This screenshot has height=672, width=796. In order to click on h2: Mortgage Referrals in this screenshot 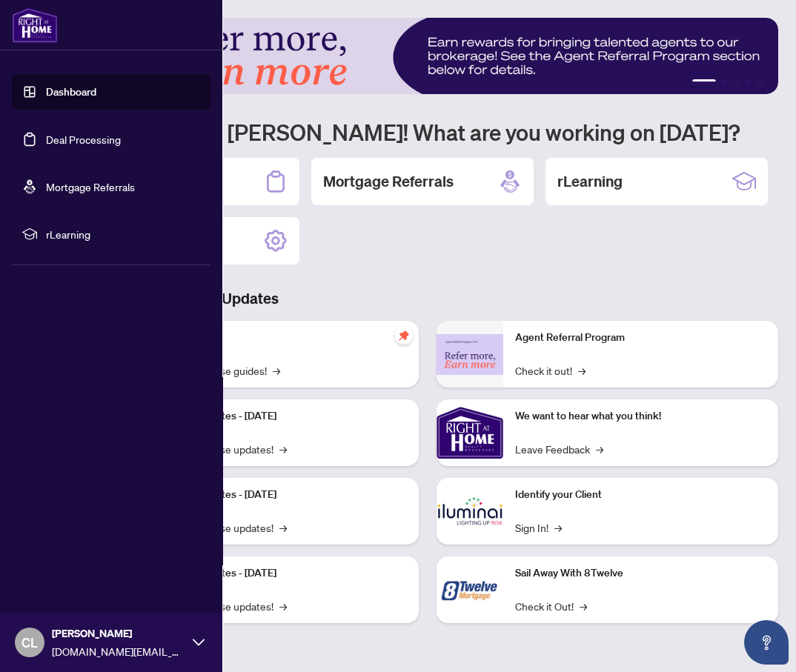, I will do `click(388, 182)`.